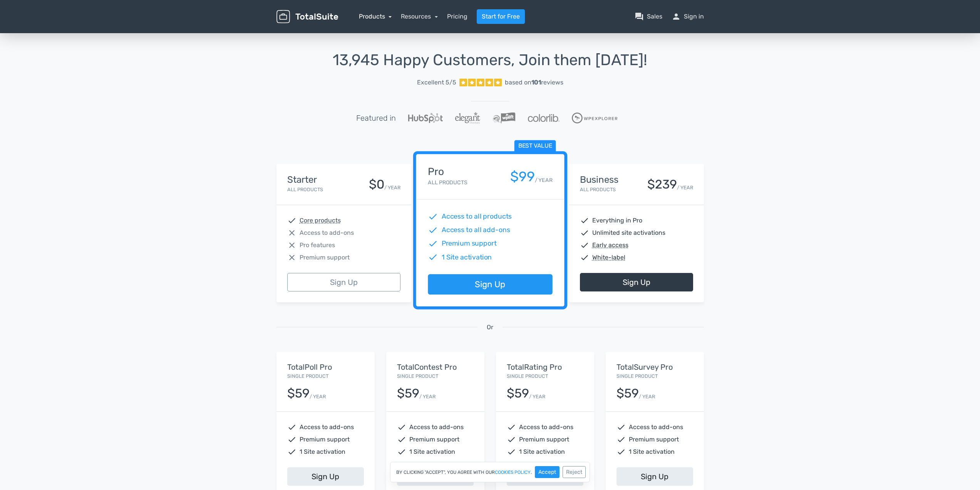 The height and width of the screenshot is (490, 980). I want to click on span: person, so click(676, 17).